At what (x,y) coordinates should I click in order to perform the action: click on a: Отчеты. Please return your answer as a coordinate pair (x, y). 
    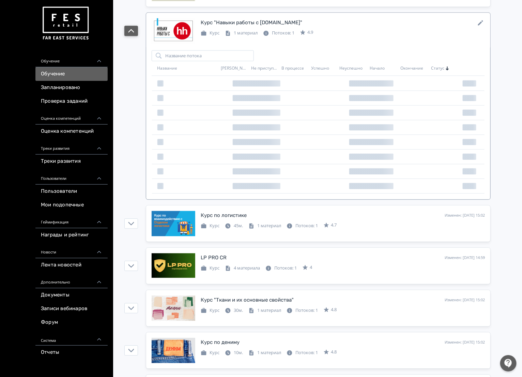
    Looking at the image, I should click on (72, 352).